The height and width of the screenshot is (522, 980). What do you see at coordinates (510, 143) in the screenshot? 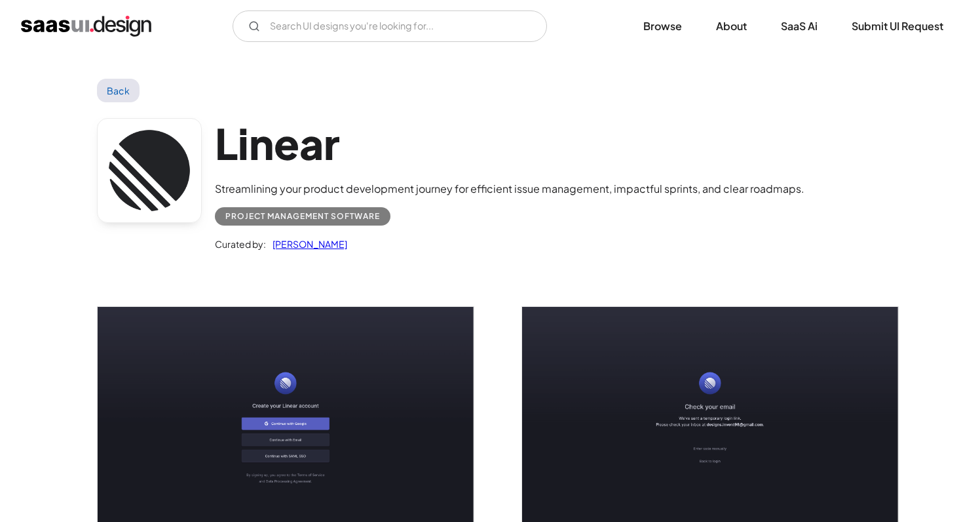
I see `h1: Linear` at bounding box center [510, 143].